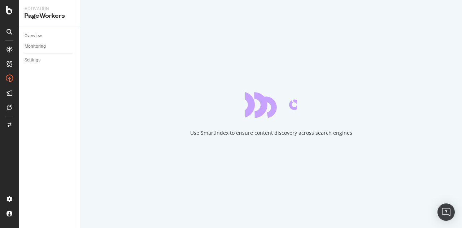  I want to click on div: Overview, so click(33, 36).